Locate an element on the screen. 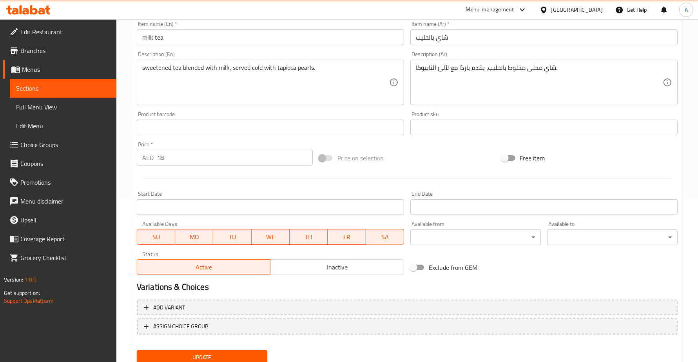  span: WE is located at coordinates (271, 237).